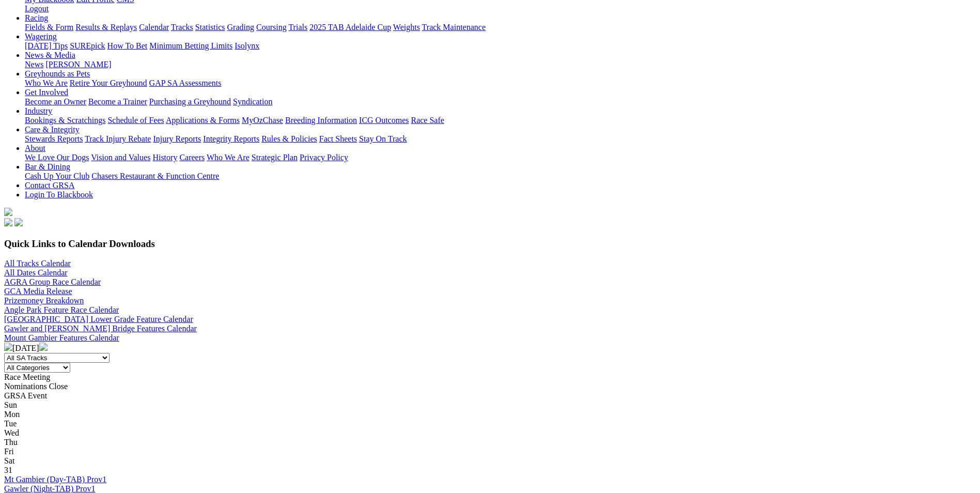  What do you see at coordinates (52, 129) in the screenshot?
I see `a: Care & Integrity` at bounding box center [52, 129].